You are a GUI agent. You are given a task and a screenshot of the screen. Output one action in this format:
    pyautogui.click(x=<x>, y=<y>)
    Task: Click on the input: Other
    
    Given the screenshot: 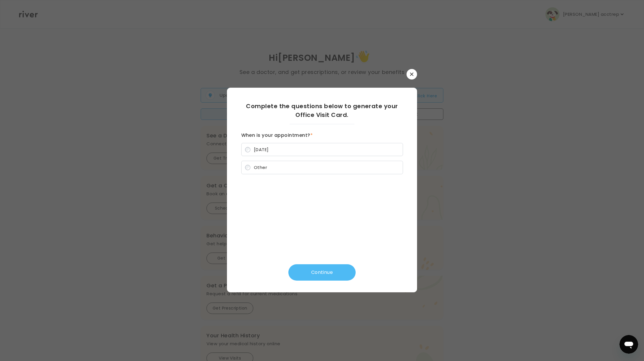 What is the action you would take?
    pyautogui.click(x=248, y=167)
    